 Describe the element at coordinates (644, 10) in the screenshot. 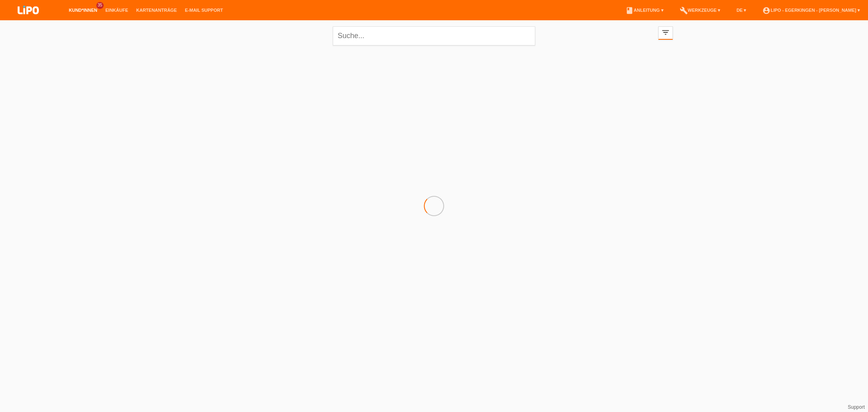

I see `a: bookAnleitung ▾` at that location.